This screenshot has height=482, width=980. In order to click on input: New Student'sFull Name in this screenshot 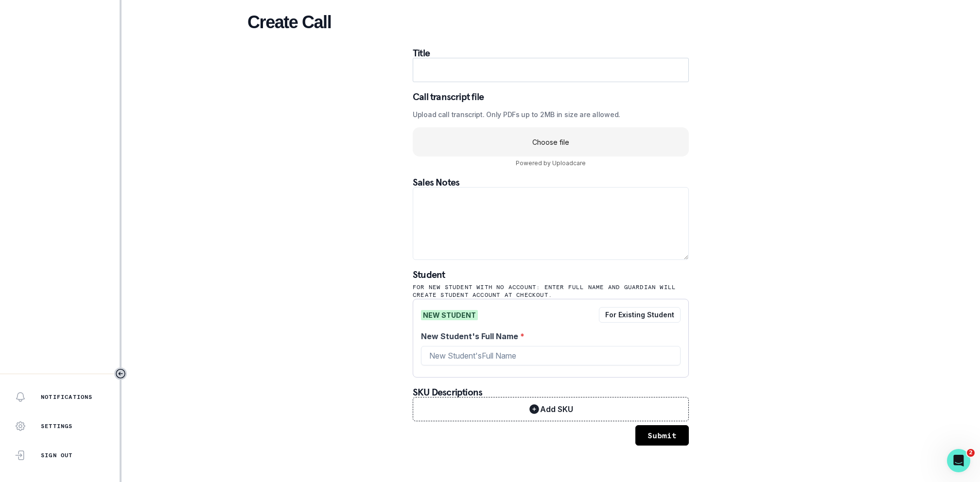, I will do `click(551, 356)`.